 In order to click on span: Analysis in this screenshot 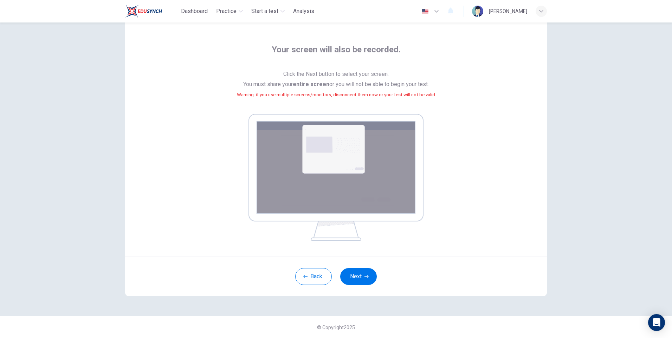, I will do `click(304, 11)`.